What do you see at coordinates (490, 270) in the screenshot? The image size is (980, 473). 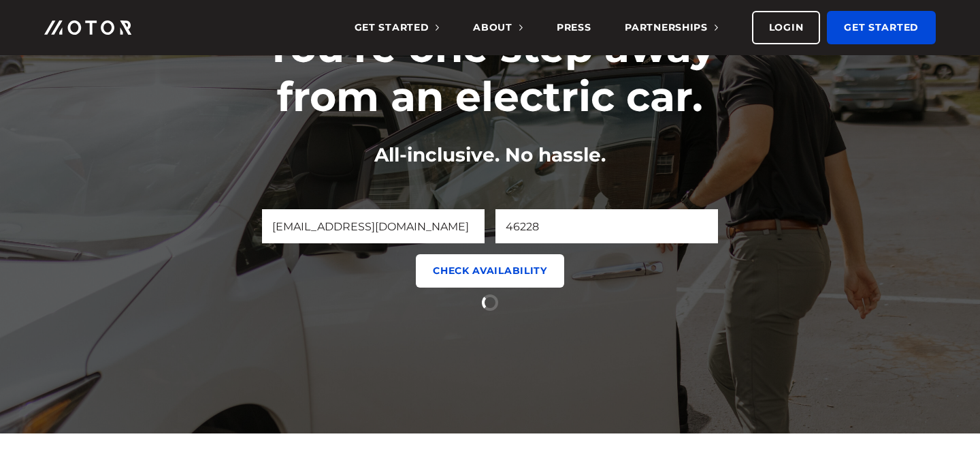 I see `input: Check Availability` at bounding box center [490, 270].